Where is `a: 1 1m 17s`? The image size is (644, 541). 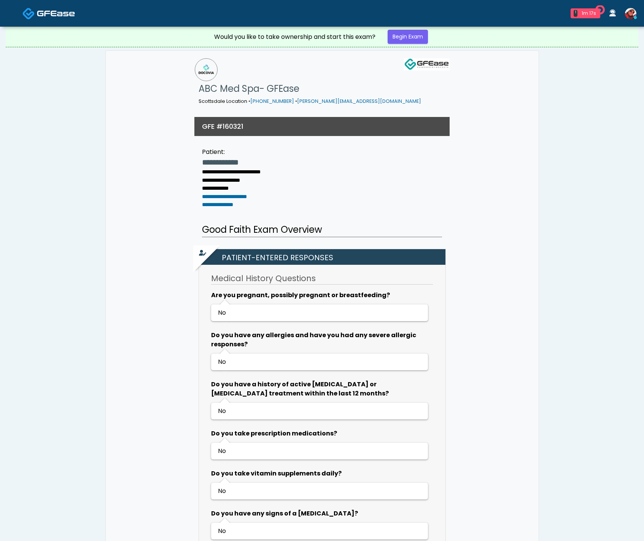
a: 1 1m 17s is located at coordinates (586, 13).